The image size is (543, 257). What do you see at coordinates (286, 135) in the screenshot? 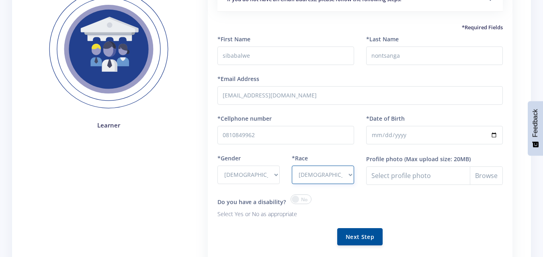
I see `input: Number with no spaces` at bounding box center [286, 135].